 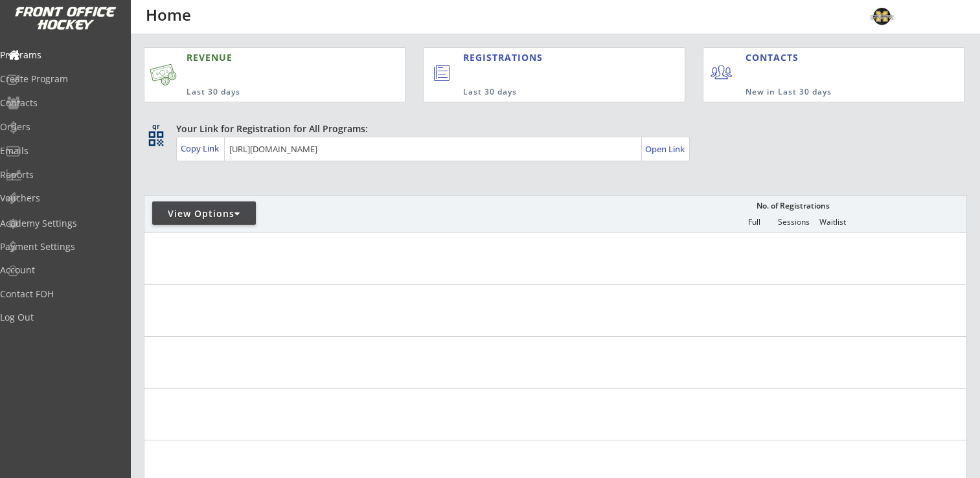 What do you see at coordinates (793, 222) in the screenshot?
I see `div: Sessions` at bounding box center [793, 222].